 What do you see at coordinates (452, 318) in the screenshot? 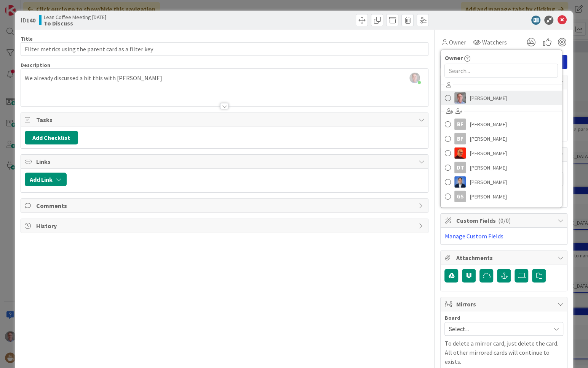
I see `span: Board` at bounding box center [452, 318].